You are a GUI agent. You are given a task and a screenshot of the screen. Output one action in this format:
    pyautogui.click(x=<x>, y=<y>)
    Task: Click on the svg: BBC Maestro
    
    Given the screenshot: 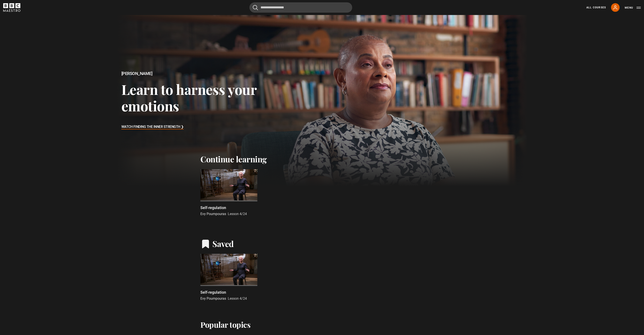 What is the action you would take?
    pyautogui.click(x=12, y=8)
    